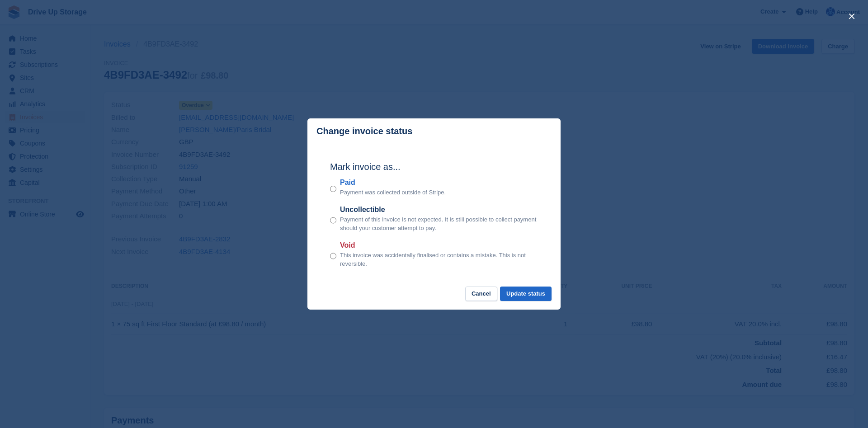 Image resolution: width=868 pixels, height=428 pixels. Describe the element at coordinates (481, 293) in the screenshot. I see `button: Cancel` at that location.